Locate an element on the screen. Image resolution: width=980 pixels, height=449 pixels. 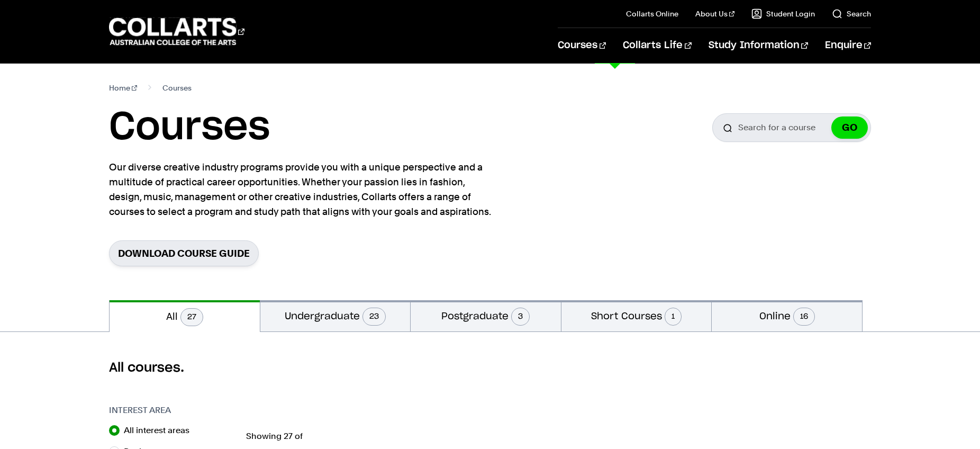
button: Postgraduate3 is located at coordinates (485, 315).